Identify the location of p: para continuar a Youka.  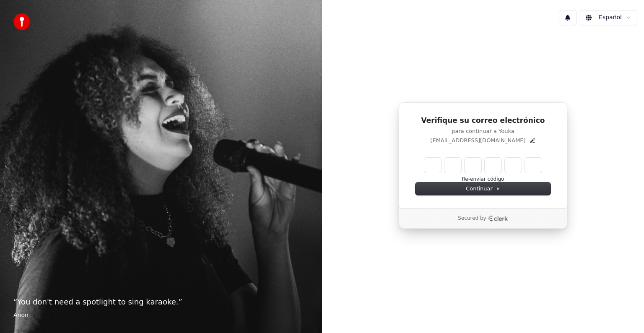
(483, 131).